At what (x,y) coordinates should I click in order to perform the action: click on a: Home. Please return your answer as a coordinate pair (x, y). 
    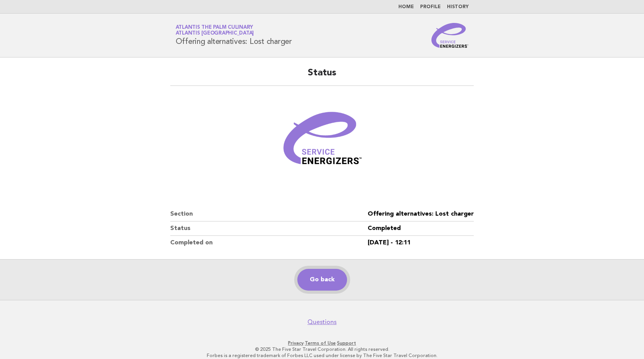
    Looking at the image, I should click on (406, 7).